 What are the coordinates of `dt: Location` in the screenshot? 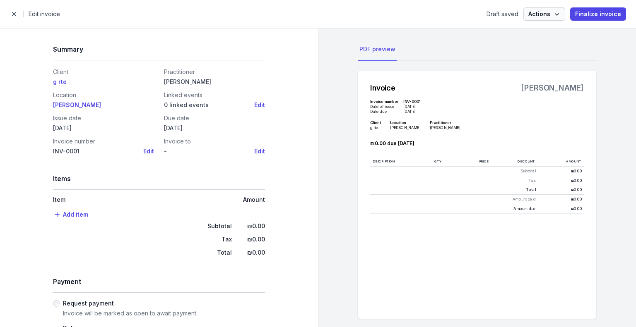 It's located at (103, 95).